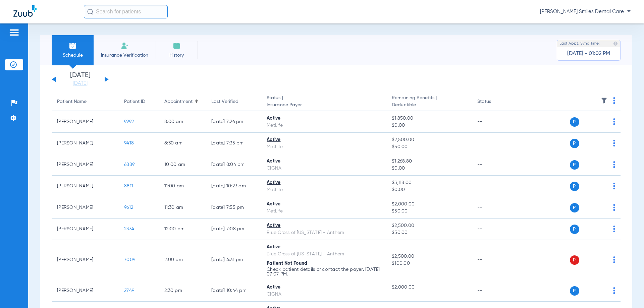 The image size is (644, 308). I want to click on th: Remaining Benefits |, so click(429, 102).